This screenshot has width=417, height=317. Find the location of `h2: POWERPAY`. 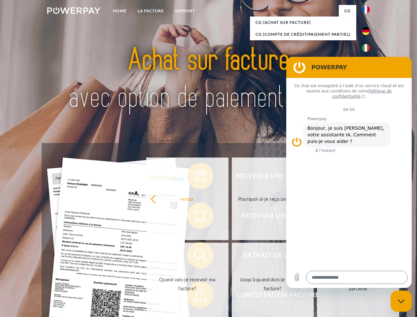

h2: POWERPAY is located at coordinates (72, 11).